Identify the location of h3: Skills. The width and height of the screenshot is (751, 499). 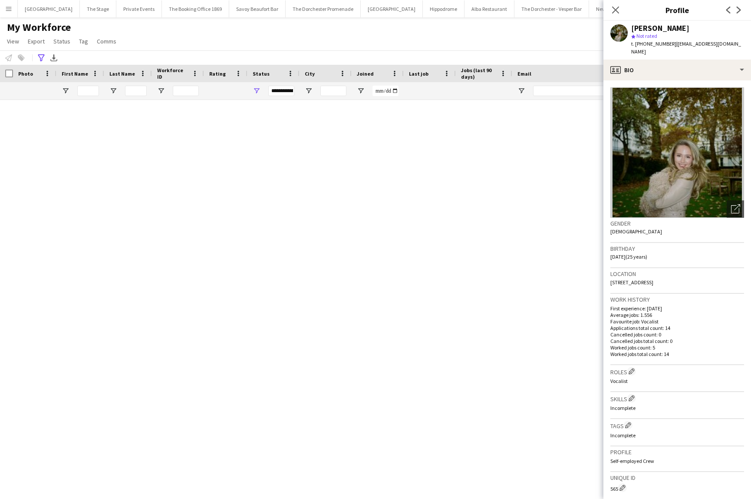
(677, 398).